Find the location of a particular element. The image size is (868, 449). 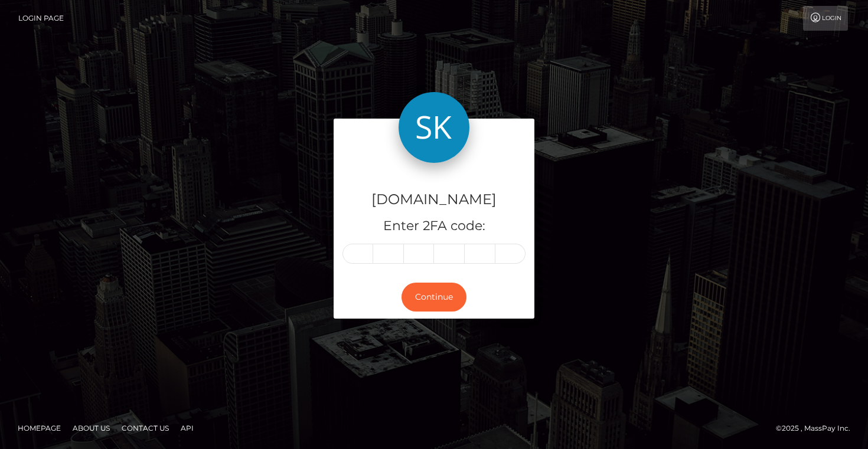

a: Homepage is located at coordinates (39, 428).